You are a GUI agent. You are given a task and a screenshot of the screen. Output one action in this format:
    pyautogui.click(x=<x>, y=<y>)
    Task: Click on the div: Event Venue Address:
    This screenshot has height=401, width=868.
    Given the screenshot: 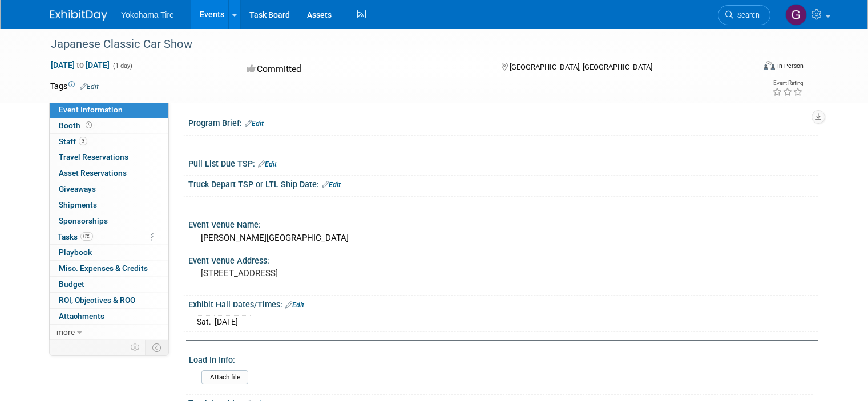 What is the action you would take?
    pyautogui.click(x=502, y=258)
    